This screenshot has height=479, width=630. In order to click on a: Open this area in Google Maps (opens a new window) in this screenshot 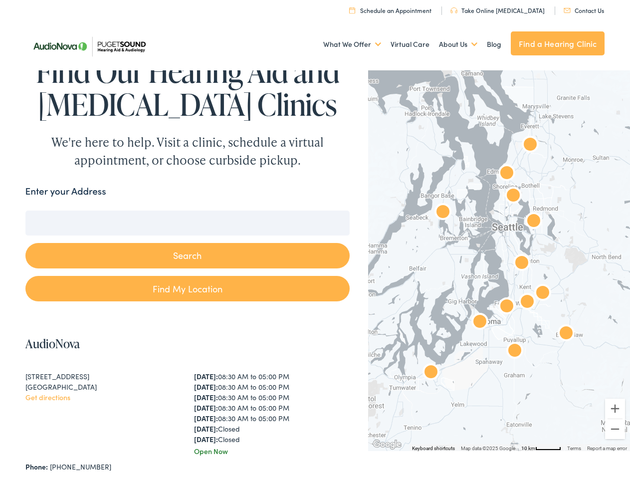, I will do `click(387, 445)`.